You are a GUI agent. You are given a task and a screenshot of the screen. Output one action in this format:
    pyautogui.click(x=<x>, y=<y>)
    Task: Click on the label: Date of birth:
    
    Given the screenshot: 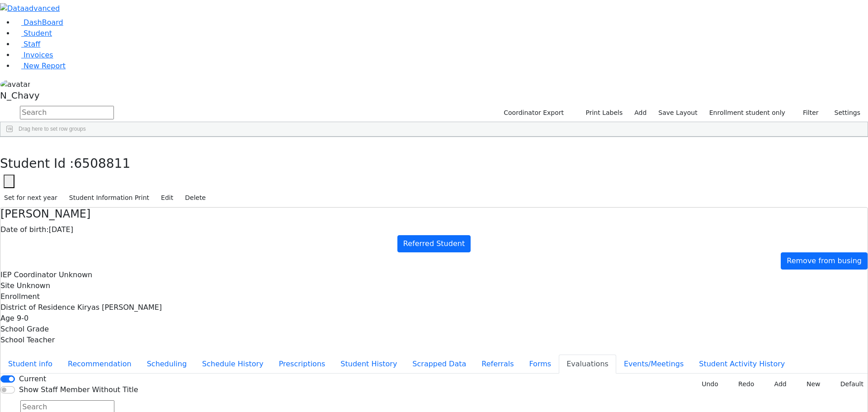 What is the action you would take?
    pyautogui.click(x=25, y=230)
    